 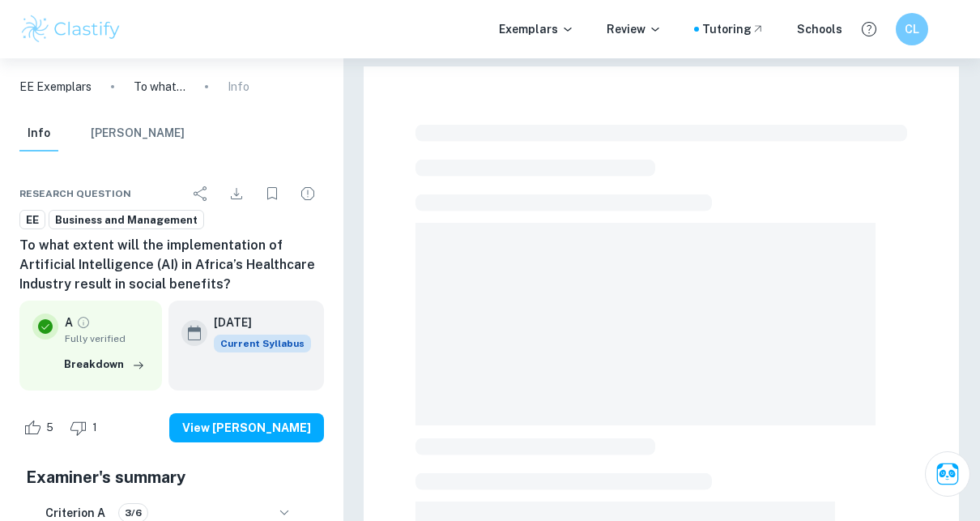 What do you see at coordinates (634, 29) in the screenshot?
I see `p: Review` at bounding box center [634, 29].